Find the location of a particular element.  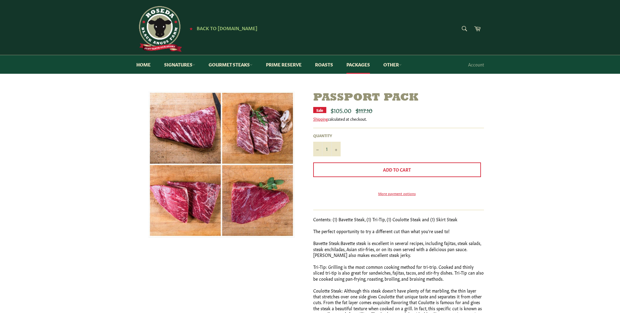

h1: Passport Pack is located at coordinates (399, 98).